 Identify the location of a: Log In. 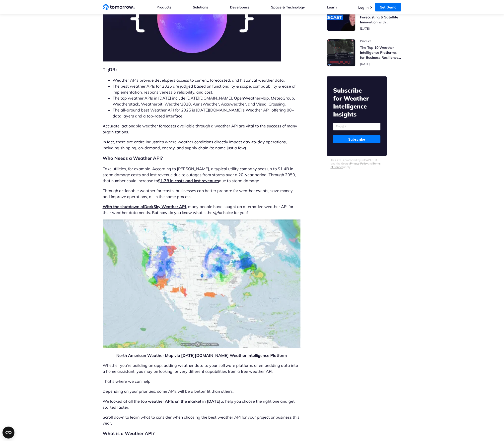
(363, 8).